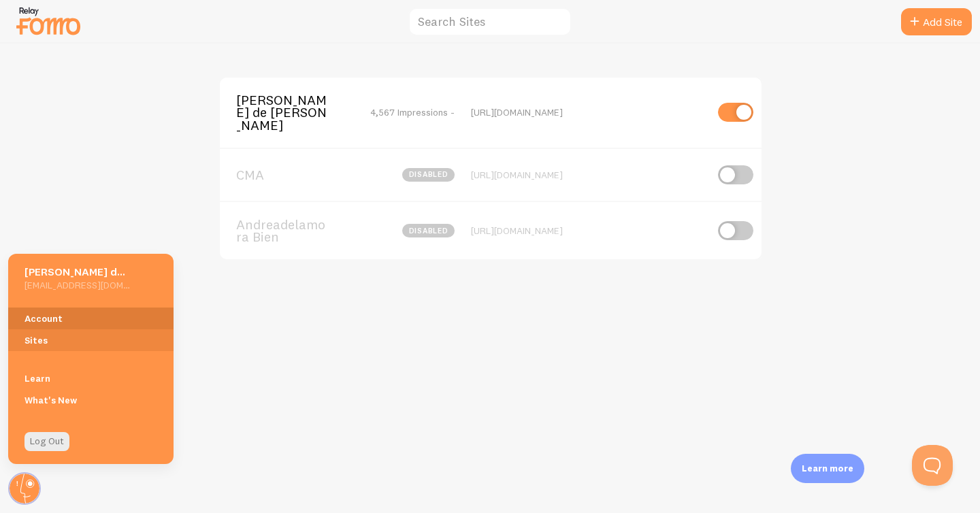 This screenshot has height=513, width=980. I want to click on span: 4,567 Impressions -, so click(413, 113).